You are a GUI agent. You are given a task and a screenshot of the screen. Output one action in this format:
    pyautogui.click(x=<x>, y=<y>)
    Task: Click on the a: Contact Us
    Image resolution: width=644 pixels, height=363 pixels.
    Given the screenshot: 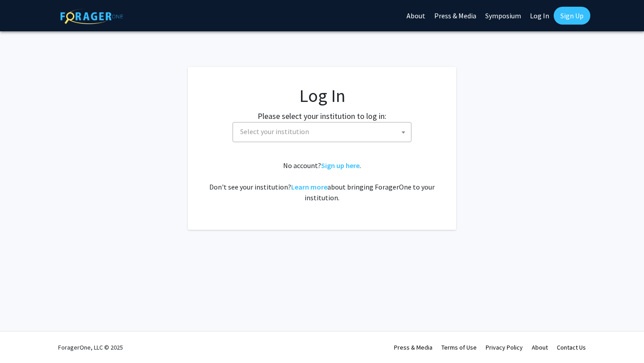 What is the action you would take?
    pyautogui.click(x=571, y=347)
    